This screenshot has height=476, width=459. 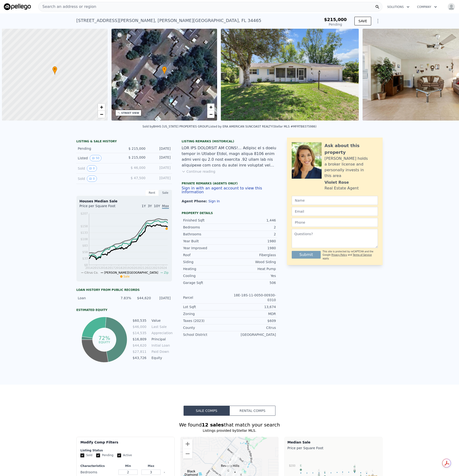 I want to click on div: Listing Remarks (Historical), so click(x=229, y=141).